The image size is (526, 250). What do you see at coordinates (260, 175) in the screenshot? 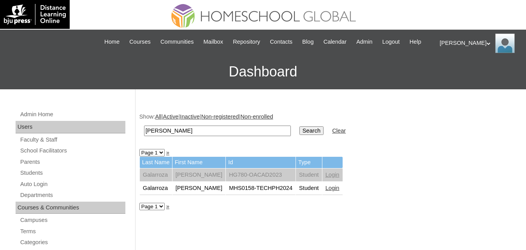
I see `td: HG780-OACAD2023` at bounding box center [260, 175].